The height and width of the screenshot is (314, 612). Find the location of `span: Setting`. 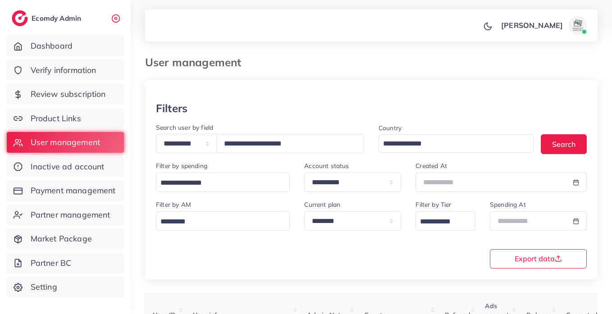

span: Setting is located at coordinates (44, 287).